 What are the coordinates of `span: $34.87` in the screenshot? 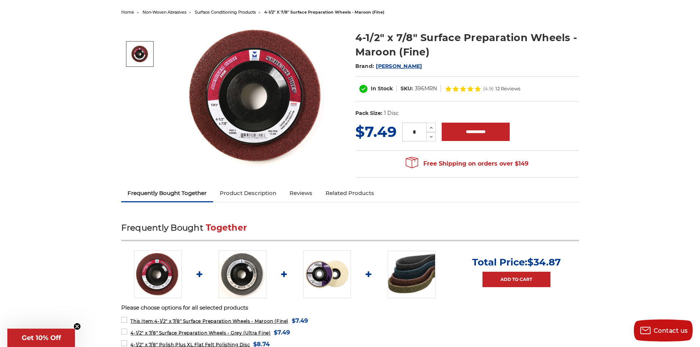 It's located at (544, 262).